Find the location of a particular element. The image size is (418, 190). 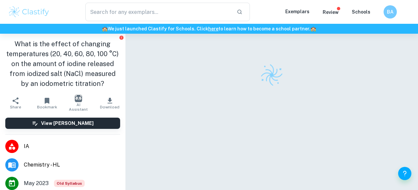

button: Download is located at coordinates (110, 103).